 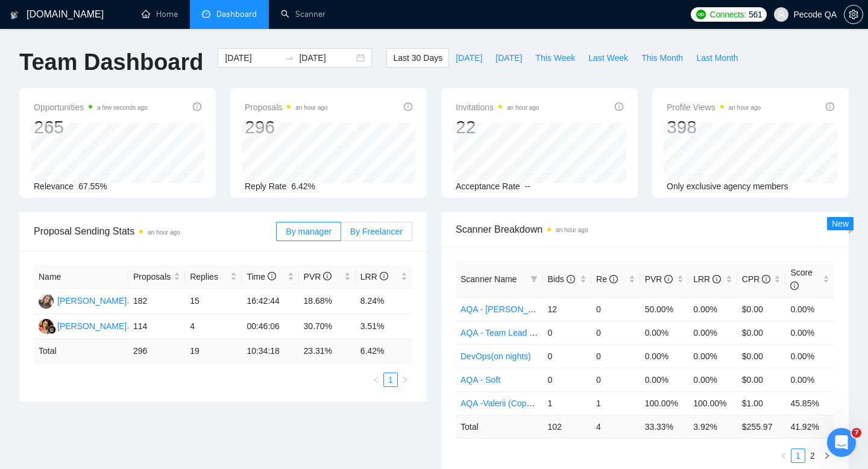 What do you see at coordinates (727, 187) in the screenshot?
I see `span: Only exclusive agency members` at bounding box center [727, 187].